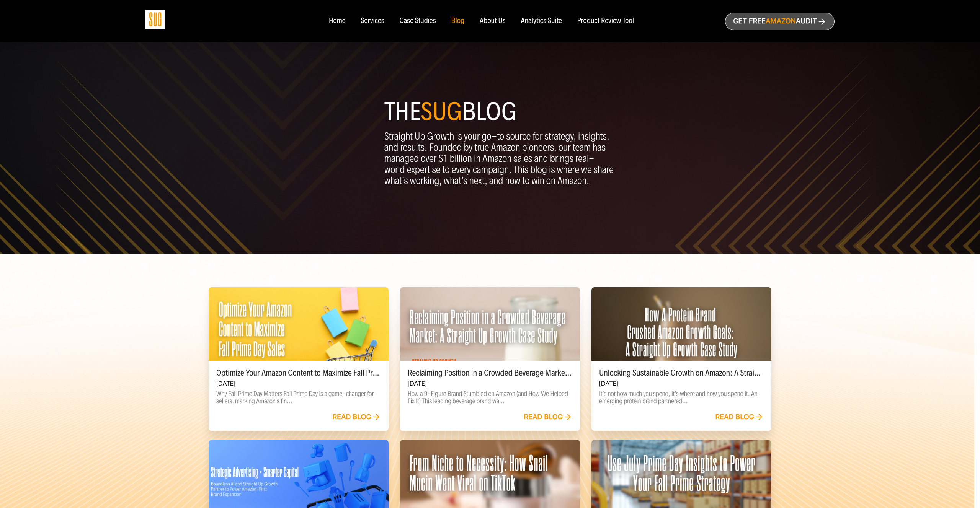 This screenshot has height=508, width=980. I want to click on div: Case Studies, so click(418, 21).